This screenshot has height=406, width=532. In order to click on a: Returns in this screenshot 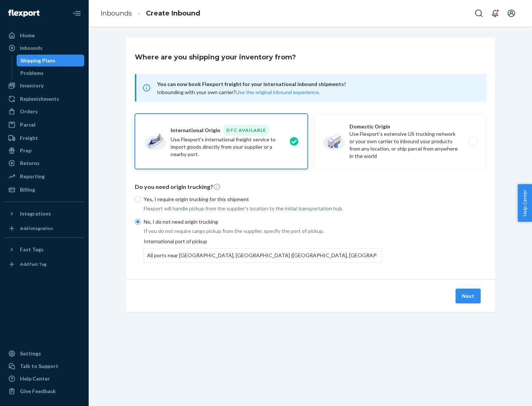, I will do `click(44, 163)`.